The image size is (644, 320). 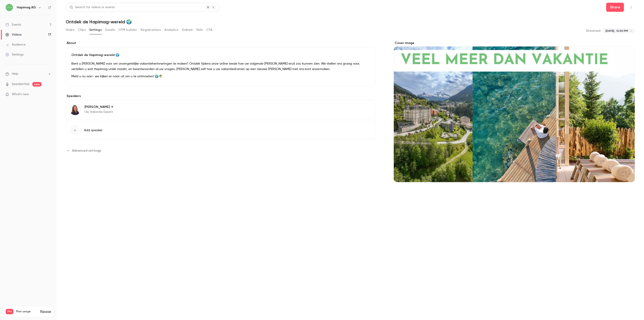 I want to click on button: Analytics, so click(x=171, y=30).